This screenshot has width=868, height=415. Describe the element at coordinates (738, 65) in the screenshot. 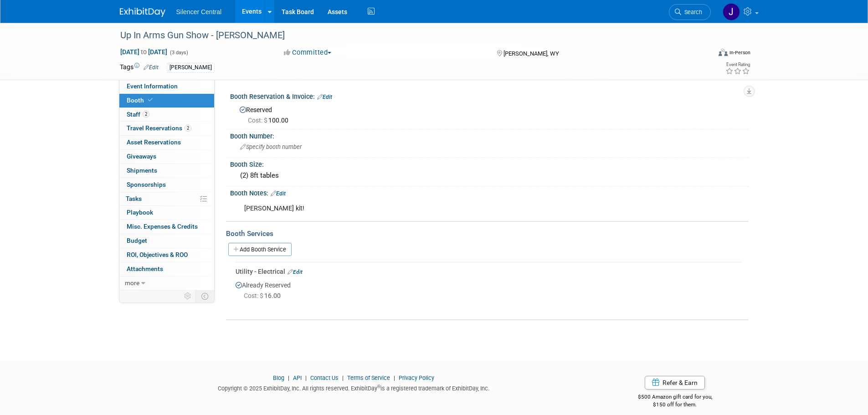

I see `div: Event Rating` at that location.